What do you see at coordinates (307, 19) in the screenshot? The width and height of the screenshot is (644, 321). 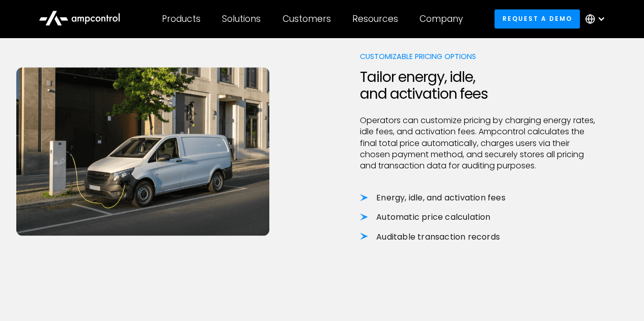 I see `div: Customers` at bounding box center [307, 19].